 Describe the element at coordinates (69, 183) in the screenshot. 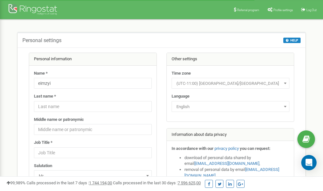

I see `span: Calls processed in the last 7 days :` at that location.